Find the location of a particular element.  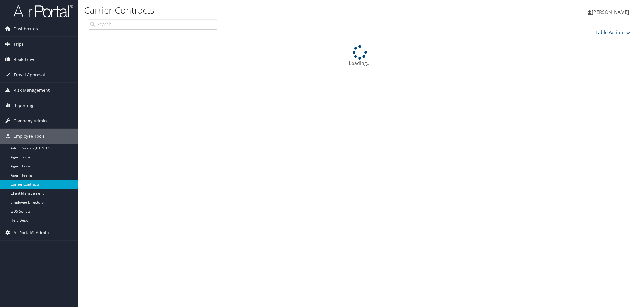

div: Loading... is located at coordinates (360, 56).